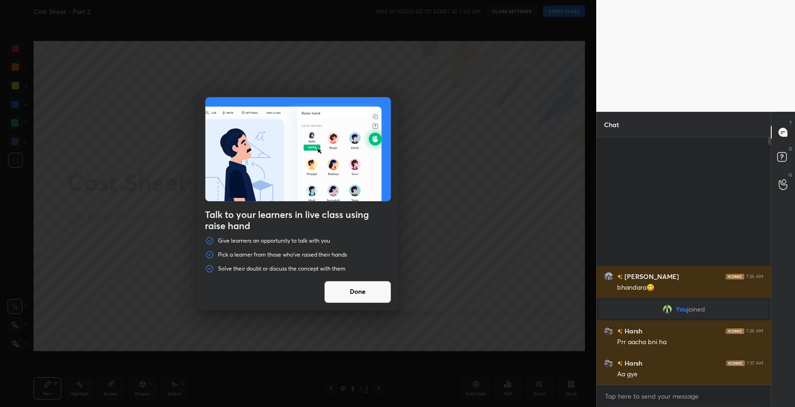 The width and height of the screenshot is (795, 407). I want to click on p: Solve their doubt or discuss the concept with them, so click(282, 269).